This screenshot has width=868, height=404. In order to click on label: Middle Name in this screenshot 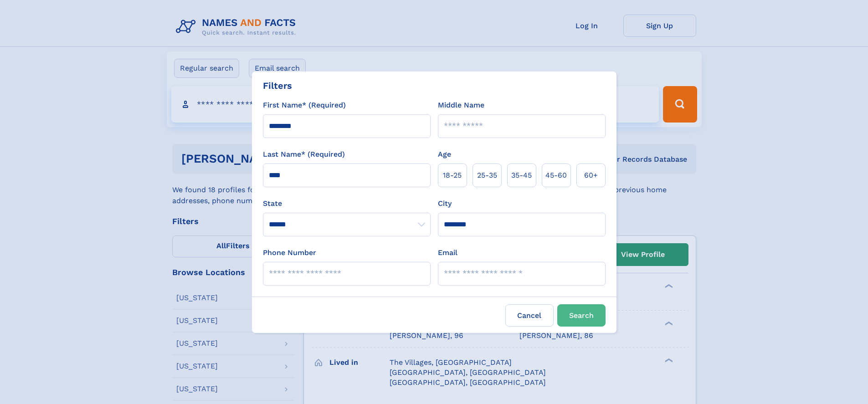, I will do `click(461, 105)`.